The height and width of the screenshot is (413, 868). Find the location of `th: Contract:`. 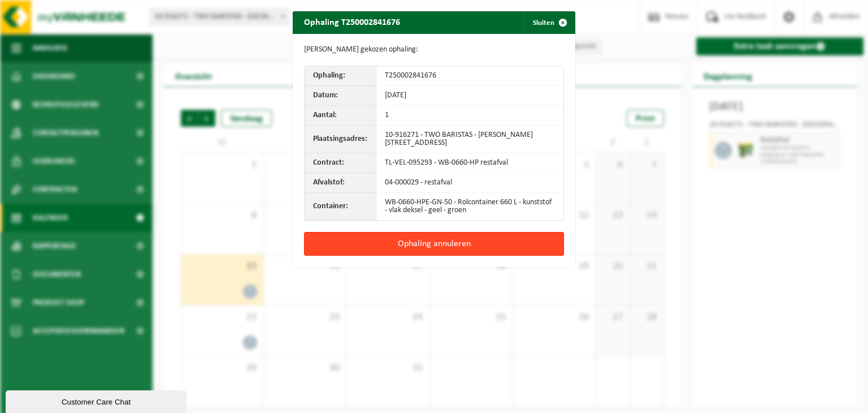

th: Contract: is located at coordinates (340, 163).